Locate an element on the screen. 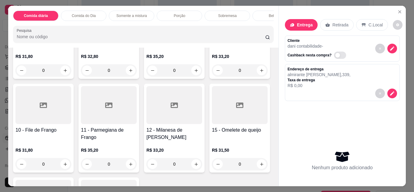  button: Close is located at coordinates (400, 12).